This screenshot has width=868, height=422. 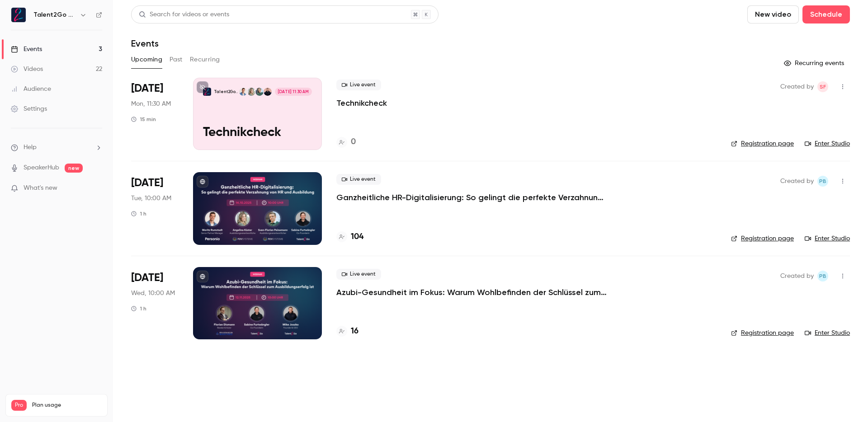 I want to click on button: Schedule, so click(x=826, y=15).